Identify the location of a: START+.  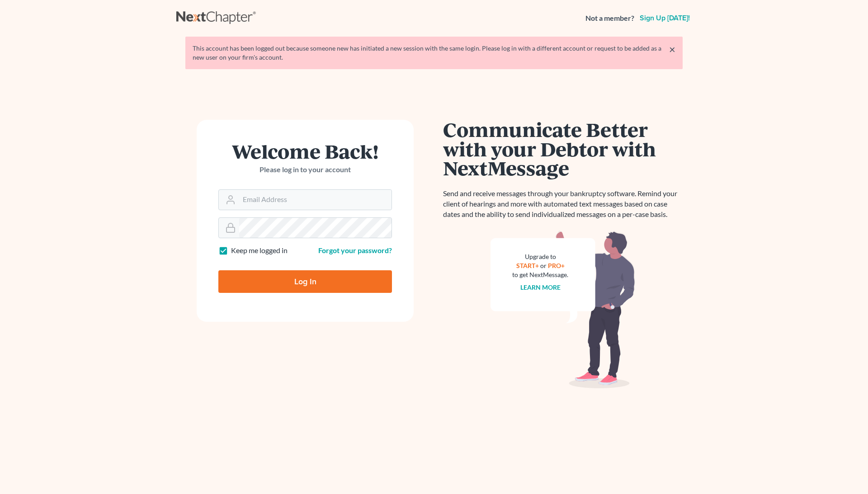
(528, 265).